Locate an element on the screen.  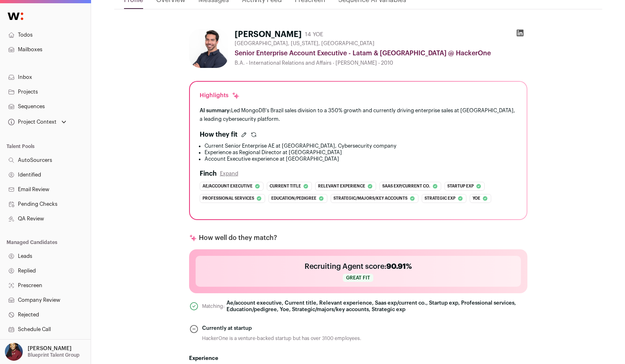
span: Ae/account executive is located at coordinates (228, 186).